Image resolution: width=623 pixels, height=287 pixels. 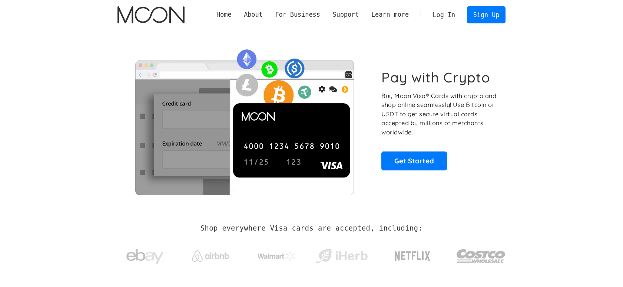 I want to click on a: Get Started, so click(x=414, y=161).